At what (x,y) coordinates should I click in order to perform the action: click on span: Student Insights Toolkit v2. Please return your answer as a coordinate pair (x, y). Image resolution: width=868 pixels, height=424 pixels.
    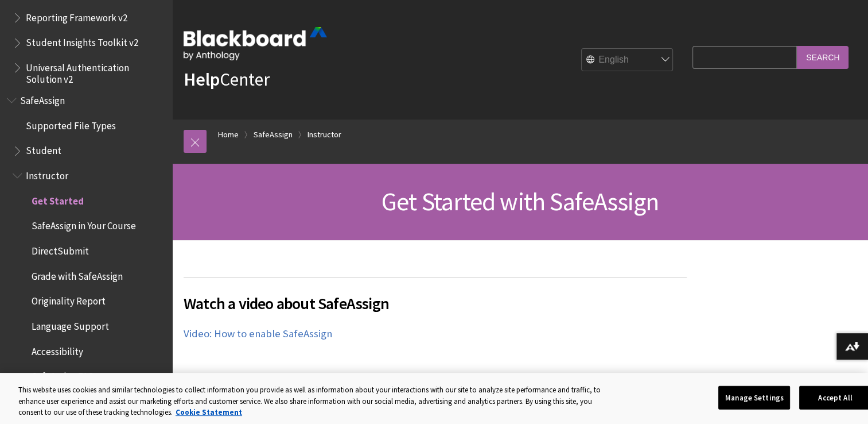
    Looking at the image, I should click on (82, 41).